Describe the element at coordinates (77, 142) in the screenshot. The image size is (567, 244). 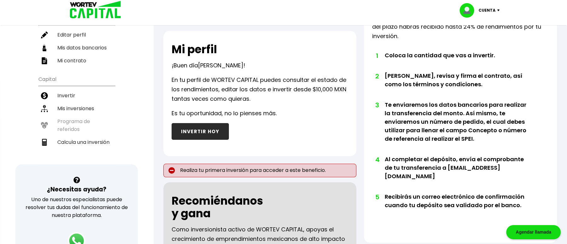
I see `li: Calcula una inversión` at that location.